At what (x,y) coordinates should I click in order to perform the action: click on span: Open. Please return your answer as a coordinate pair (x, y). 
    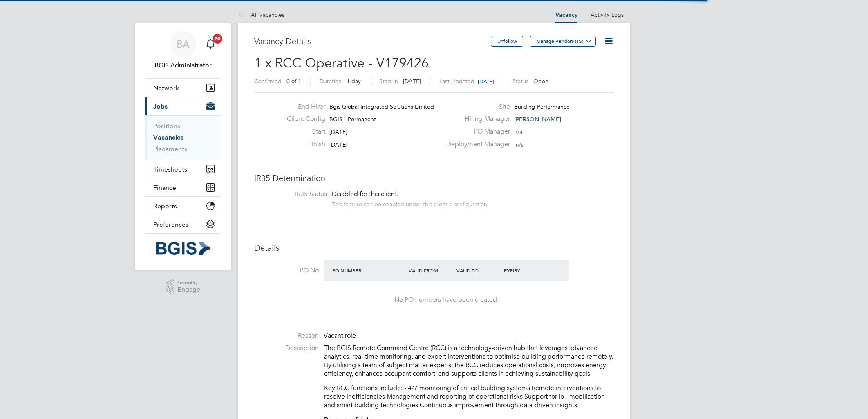
    Looking at the image, I should click on (541, 81).